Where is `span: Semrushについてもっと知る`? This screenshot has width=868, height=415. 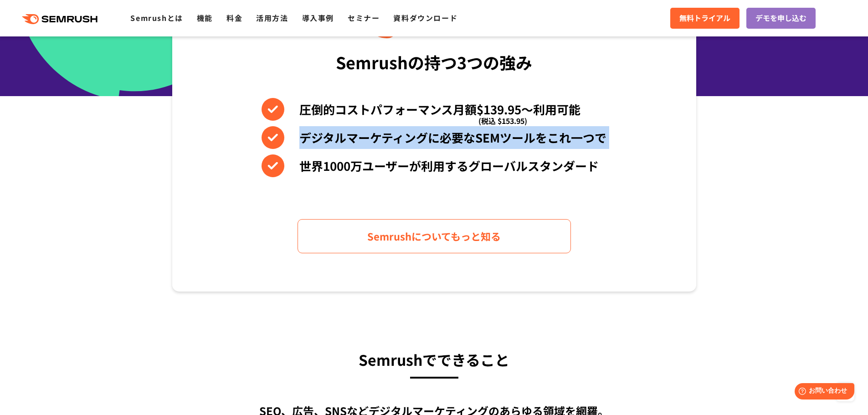 span: Semrushについてもっと知る is located at coordinates (434, 236).